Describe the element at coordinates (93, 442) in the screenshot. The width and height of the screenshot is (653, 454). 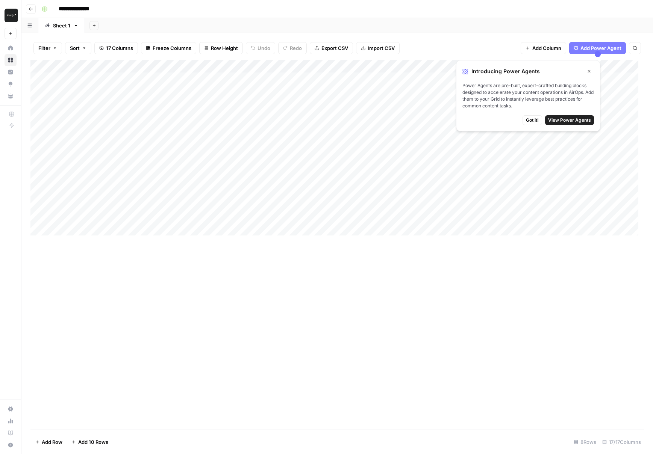
I see `span: Add 10 Rows` at that location.